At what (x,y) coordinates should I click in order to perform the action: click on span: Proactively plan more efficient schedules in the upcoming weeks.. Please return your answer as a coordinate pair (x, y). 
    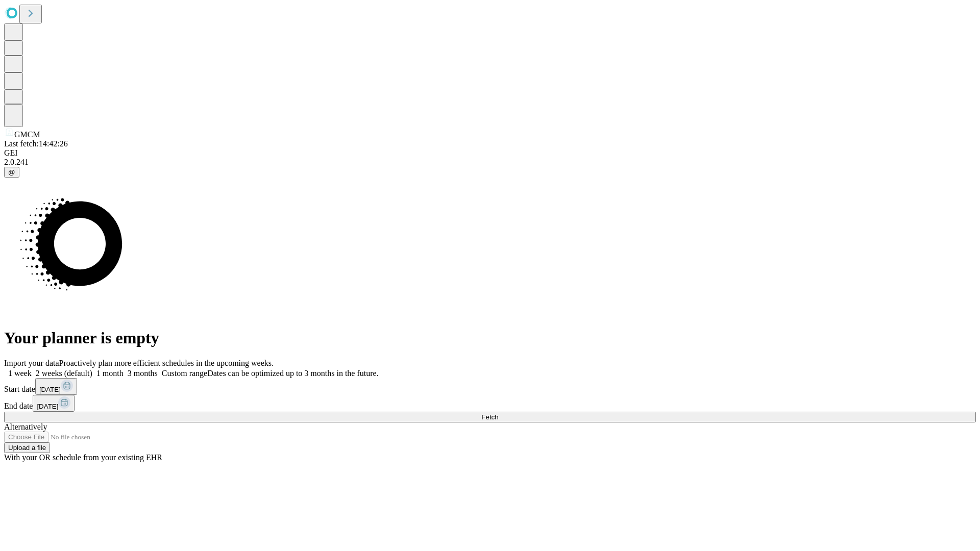
    Looking at the image, I should click on (167, 363).